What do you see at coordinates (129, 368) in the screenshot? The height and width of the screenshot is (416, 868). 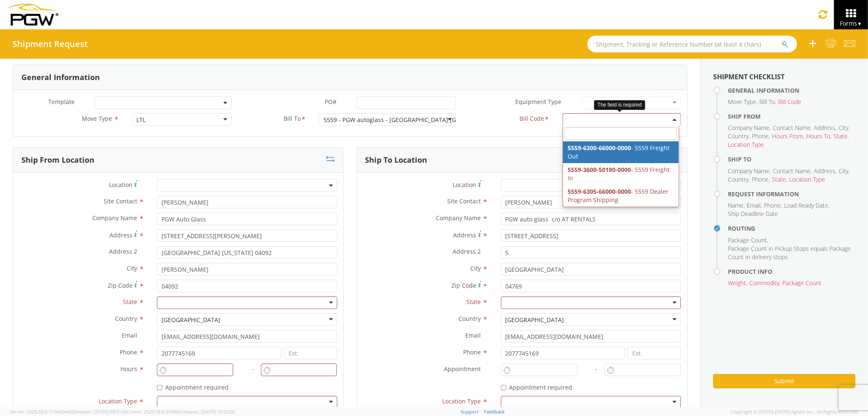 I see `span: Hours` at bounding box center [129, 368].